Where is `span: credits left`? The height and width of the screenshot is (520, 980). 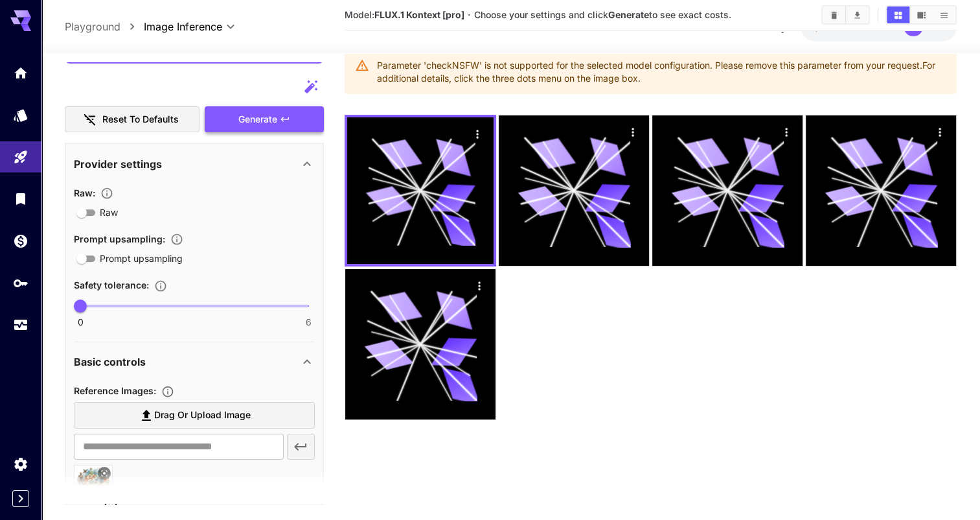
span: credits left is located at coordinates (871, 27).